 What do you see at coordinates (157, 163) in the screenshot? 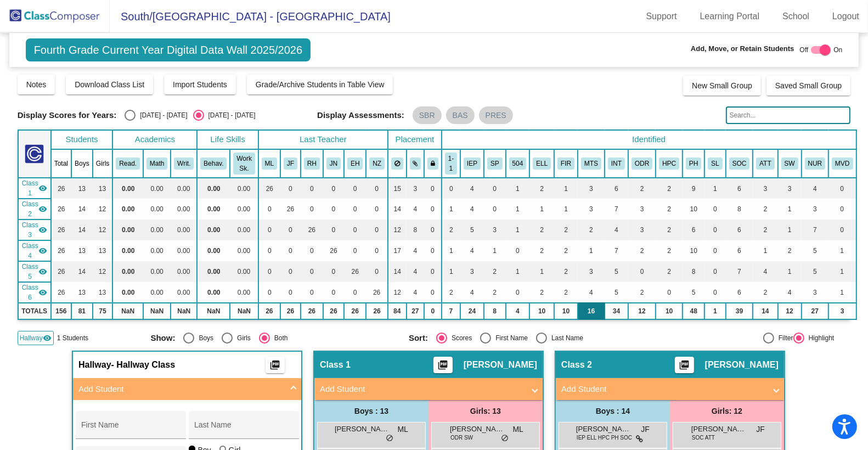
I see `button: Math` at bounding box center [157, 163].